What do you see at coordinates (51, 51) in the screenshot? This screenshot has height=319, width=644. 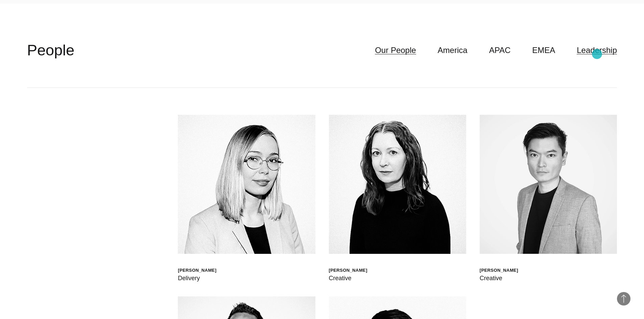 I see `h2: People` at bounding box center [51, 51].